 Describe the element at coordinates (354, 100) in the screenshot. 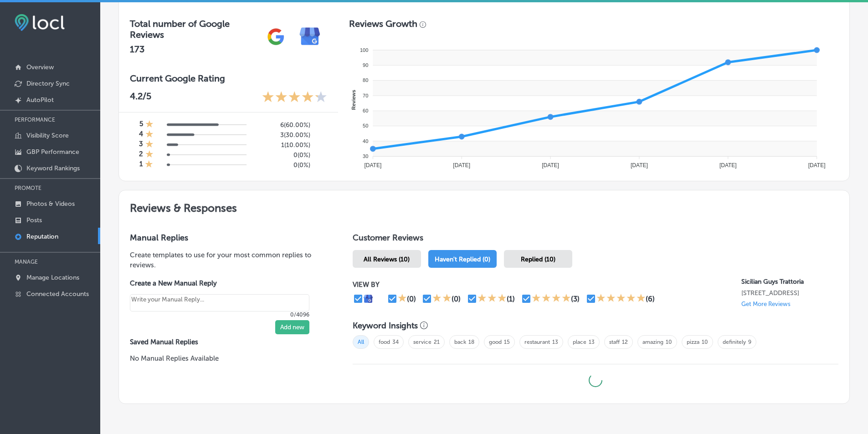

I see `text: Reviews` at that location.